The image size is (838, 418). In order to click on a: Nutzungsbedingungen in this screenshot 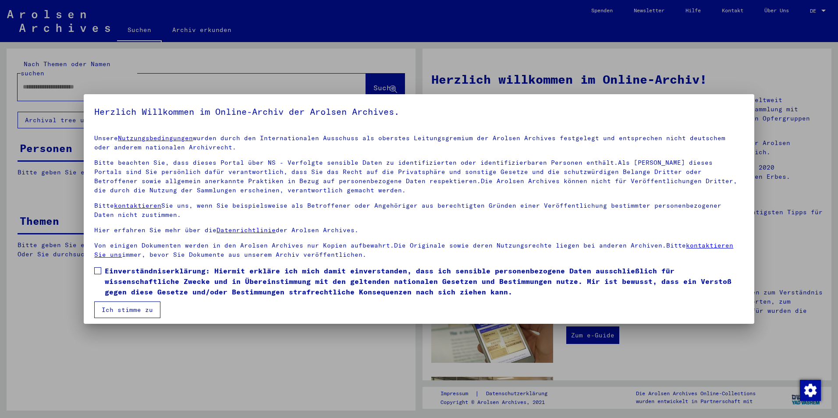, I will do `click(155, 138)`.